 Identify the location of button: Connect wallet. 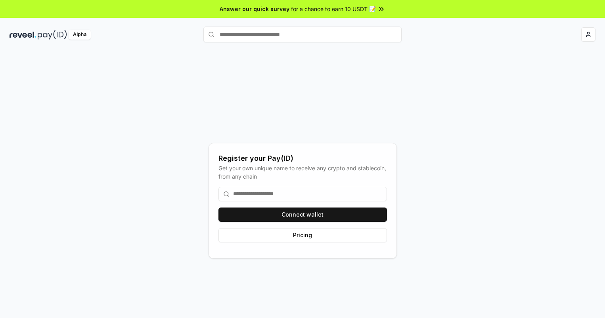
(302, 215).